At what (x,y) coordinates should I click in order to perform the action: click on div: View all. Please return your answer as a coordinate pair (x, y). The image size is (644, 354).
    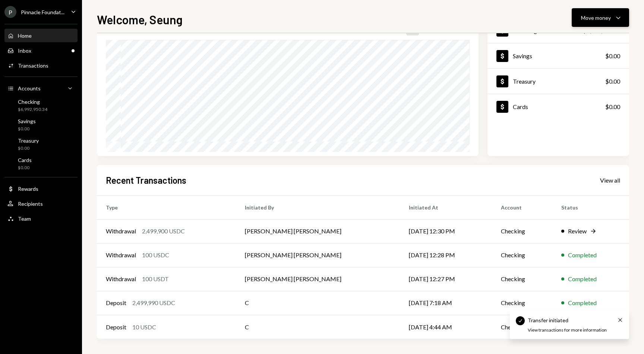
    Looking at the image, I should click on (610, 180).